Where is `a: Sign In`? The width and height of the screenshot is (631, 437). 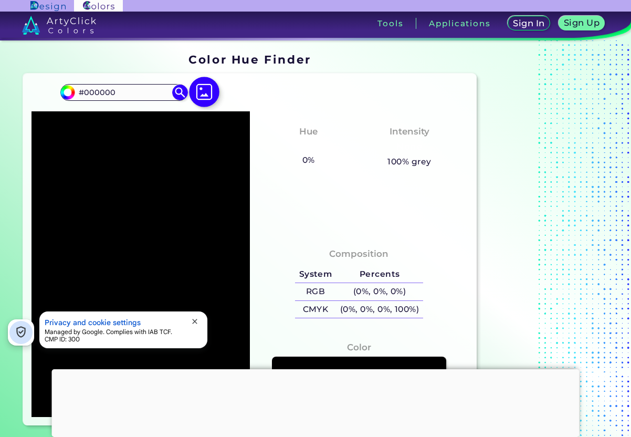 a: Sign In is located at coordinates (529, 23).